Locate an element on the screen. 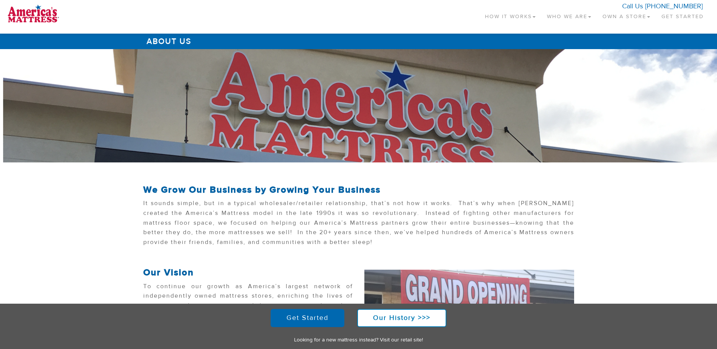  a: Own a Store is located at coordinates (626, 15).